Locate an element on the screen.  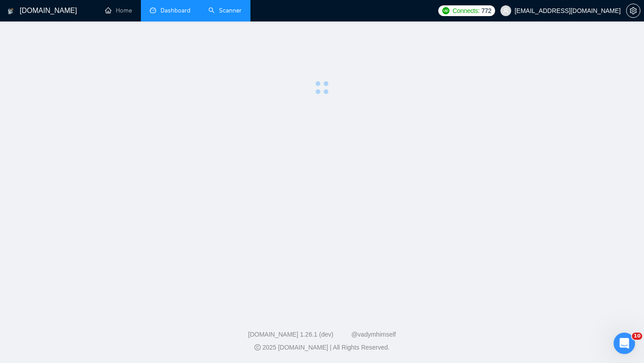
span: 10 is located at coordinates (637, 337).